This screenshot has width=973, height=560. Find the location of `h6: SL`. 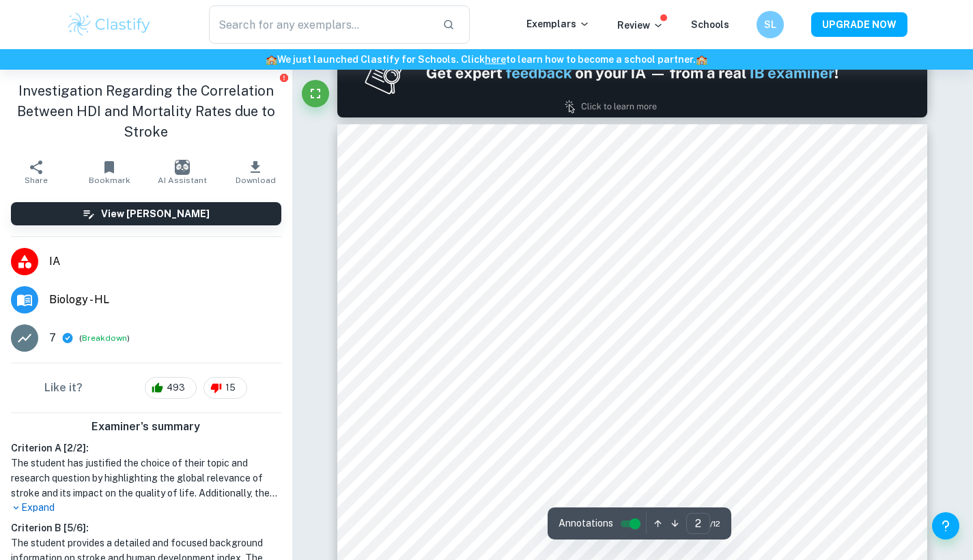

h6: SL is located at coordinates (769, 24).